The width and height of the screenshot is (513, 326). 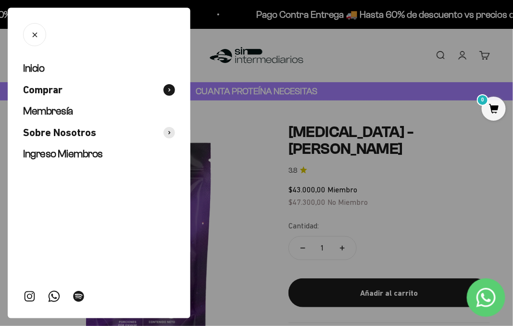 What do you see at coordinates (494, 110) in the screenshot?
I see `a: 0` at bounding box center [494, 110].